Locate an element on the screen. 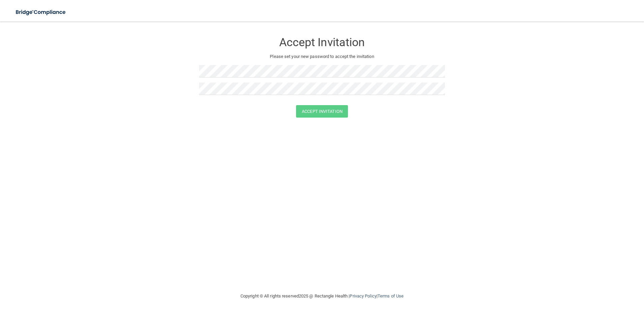 This screenshot has height=314, width=644. button: Accept Invitation is located at coordinates (322, 111).